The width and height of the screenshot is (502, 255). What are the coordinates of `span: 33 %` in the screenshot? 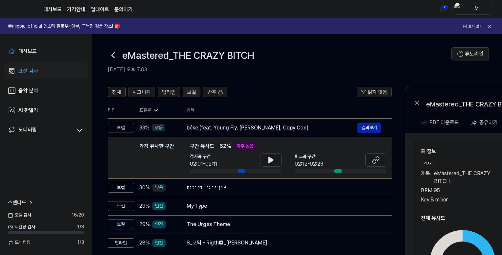 It's located at (144, 128).